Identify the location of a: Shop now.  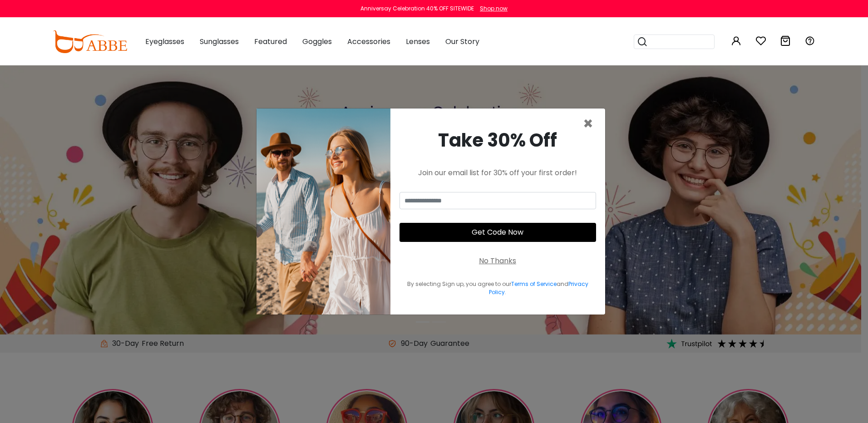
(491, 8).